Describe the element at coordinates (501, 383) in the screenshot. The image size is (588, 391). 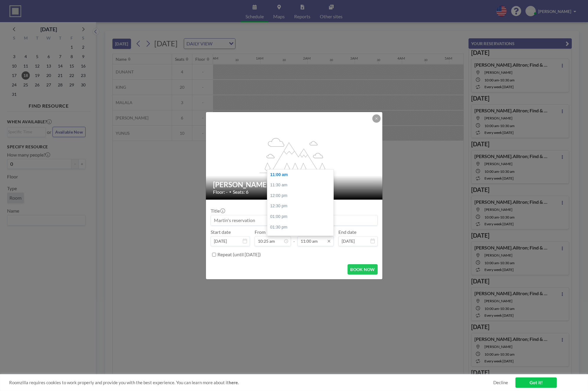
I see `a: Decline` at that location.